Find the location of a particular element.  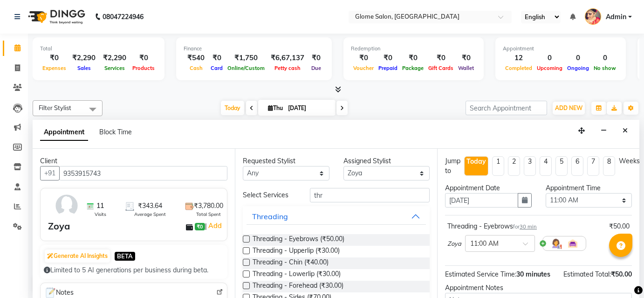

span: 30 min is located at coordinates (528, 227).